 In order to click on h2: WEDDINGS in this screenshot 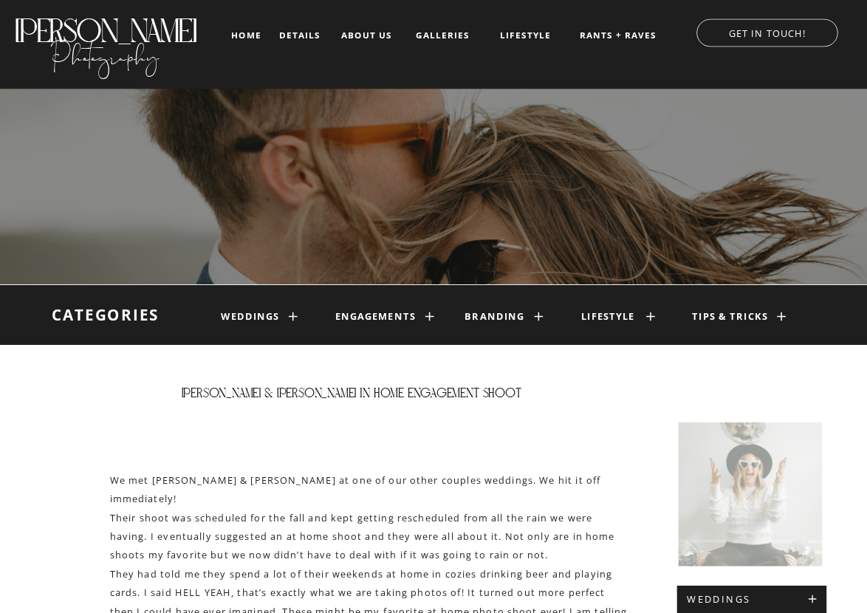, I will do `click(751, 601)`.